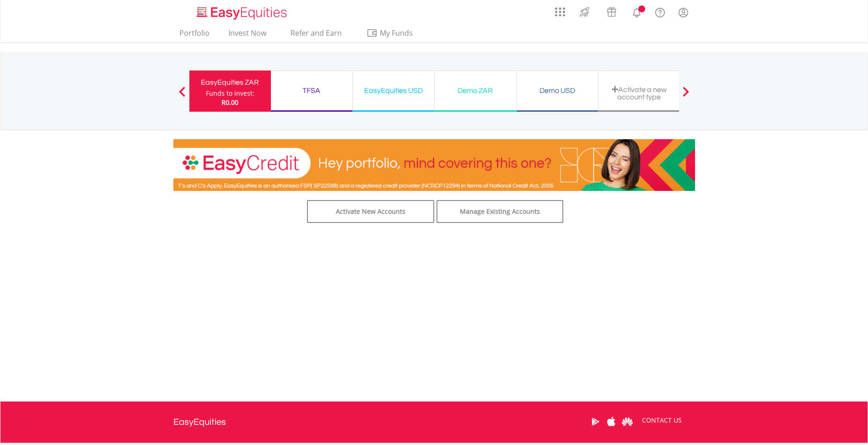  I want to click on a: Notifications, so click(637, 11).